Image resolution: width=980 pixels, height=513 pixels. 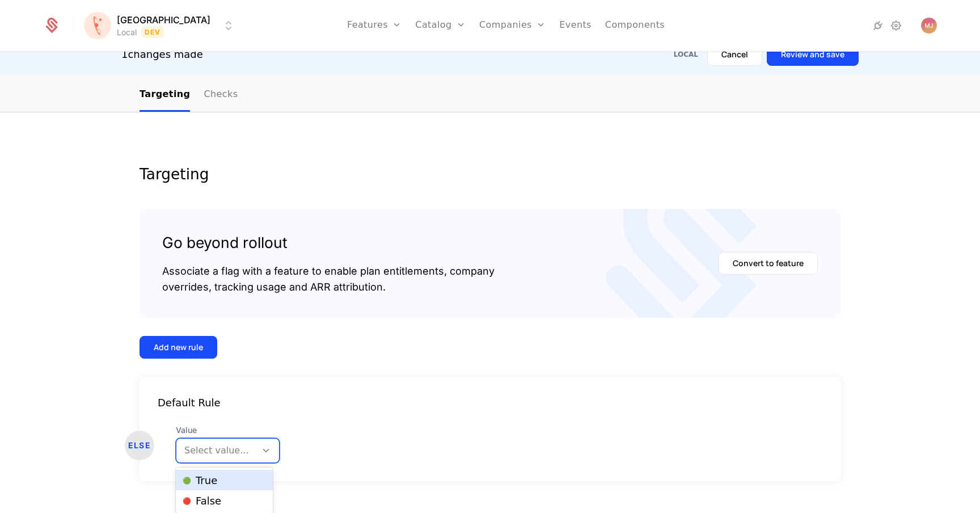 I want to click on img: Milos Jacimovic, so click(x=929, y=25).